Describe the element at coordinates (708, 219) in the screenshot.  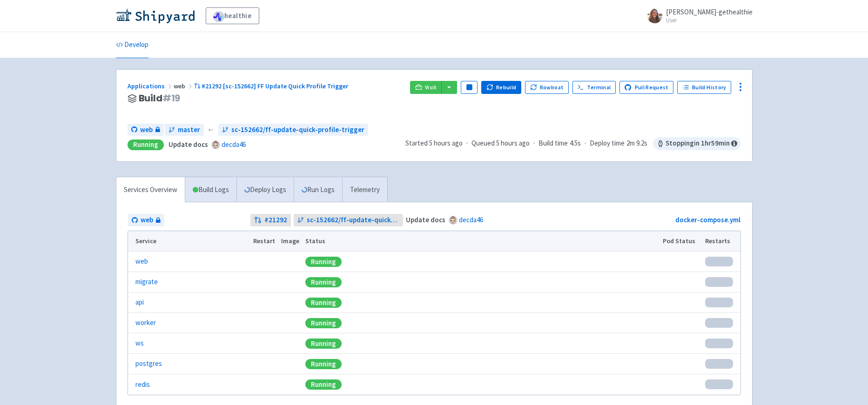
I see `a: docker-compose.yml` at that location.